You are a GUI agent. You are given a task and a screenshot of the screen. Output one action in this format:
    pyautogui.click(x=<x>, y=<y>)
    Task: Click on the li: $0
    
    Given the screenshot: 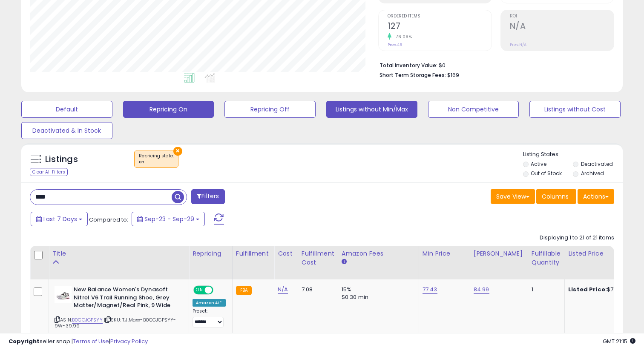 What is the action you would take?
    pyautogui.click(x=493, y=65)
    